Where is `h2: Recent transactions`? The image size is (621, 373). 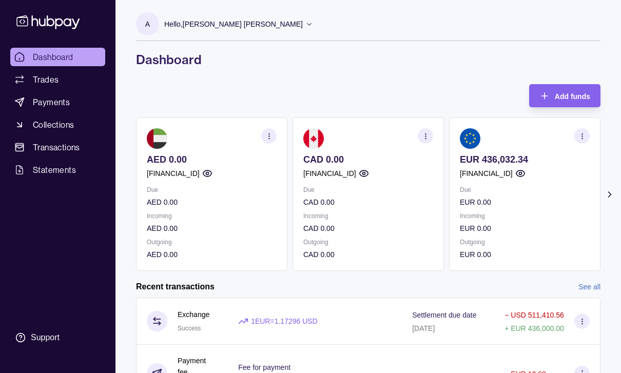
h2: Recent transactions is located at coordinates (175, 287).